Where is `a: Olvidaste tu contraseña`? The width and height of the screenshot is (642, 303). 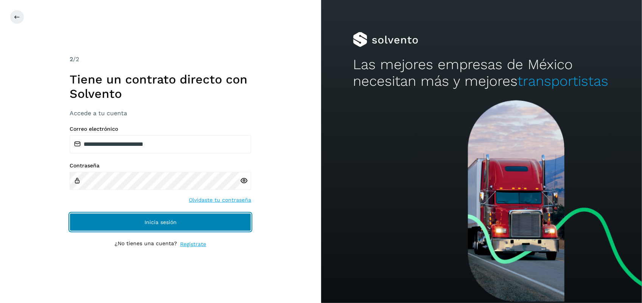
a: Olvidaste tu contraseña is located at coordinates (220, 200).